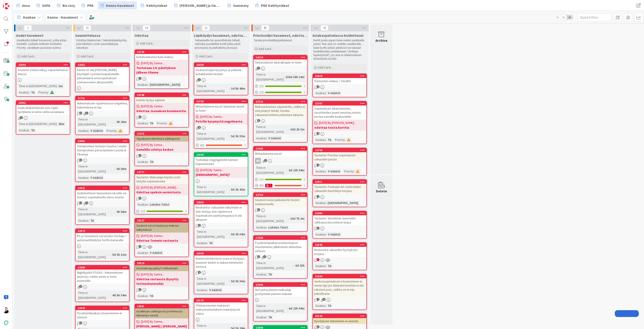 This screenshot has width=644, height=329. Describe the element at coordinates (340, 123) in the screenshot. I see `a: 22767Sopimuksen aikaistuminen, tavoitteiden luonti onnistuu monta kertaa samalle kuukaudelle[DATE...` at that location.